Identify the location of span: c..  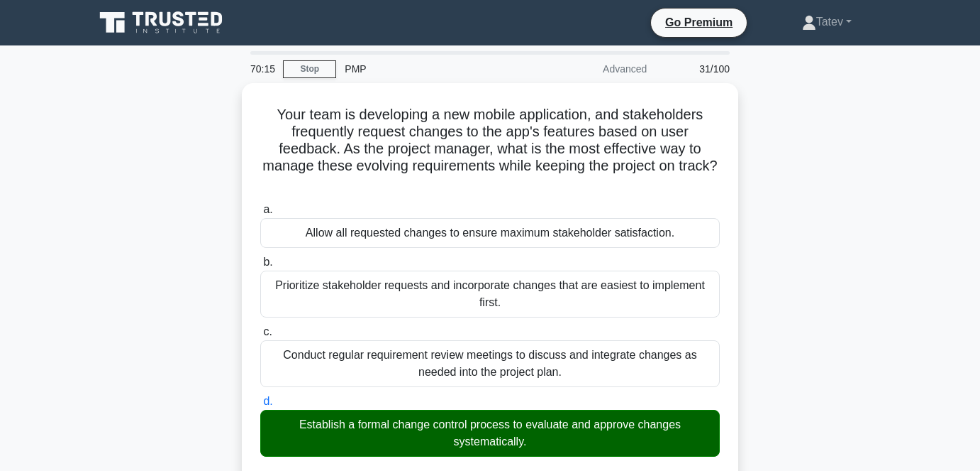
(267, 331).